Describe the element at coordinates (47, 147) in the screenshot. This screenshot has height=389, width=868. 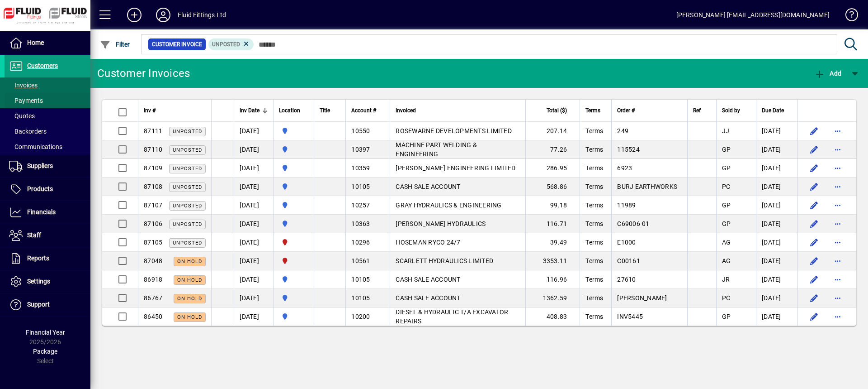
I see `a: Communications` at that location.